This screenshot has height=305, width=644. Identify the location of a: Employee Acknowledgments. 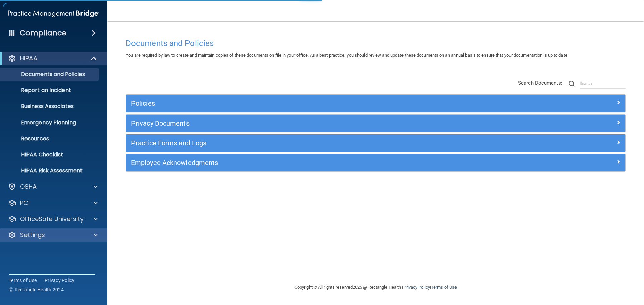
(375, 163).